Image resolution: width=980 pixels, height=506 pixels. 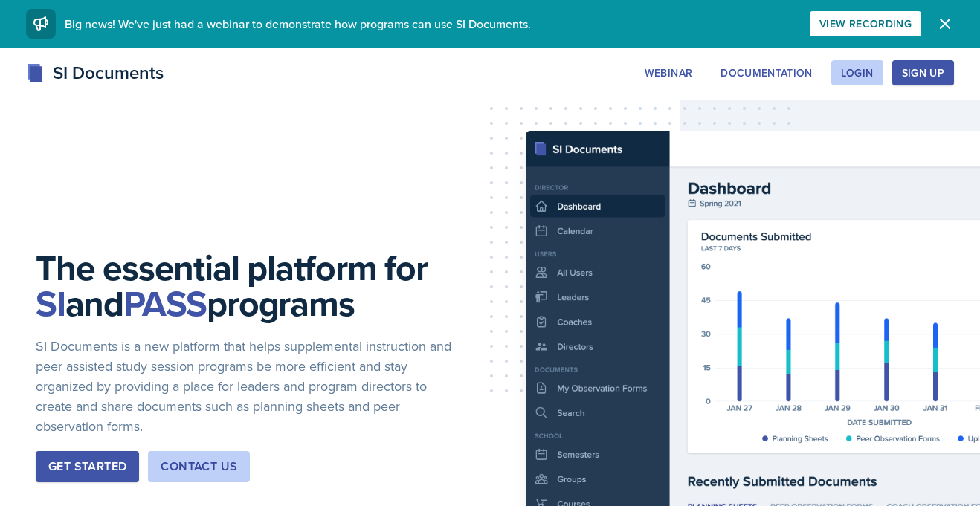 I want to click on button: Login, so click(x=858, y=73).